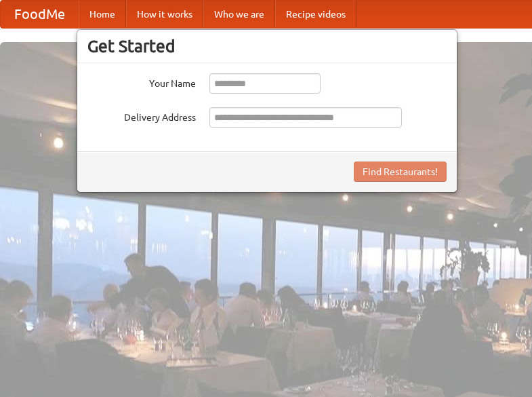 The image size is (532, 397). Describe the element at coordinates (316, 14) in the screenshot. I see `a: Recipe videos` at that location.